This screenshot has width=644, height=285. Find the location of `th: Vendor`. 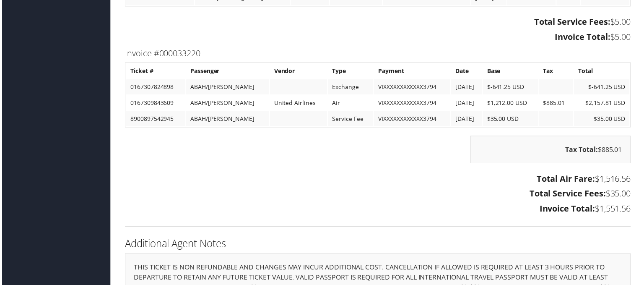

th: Vendor is located at coordinates (298, 72).